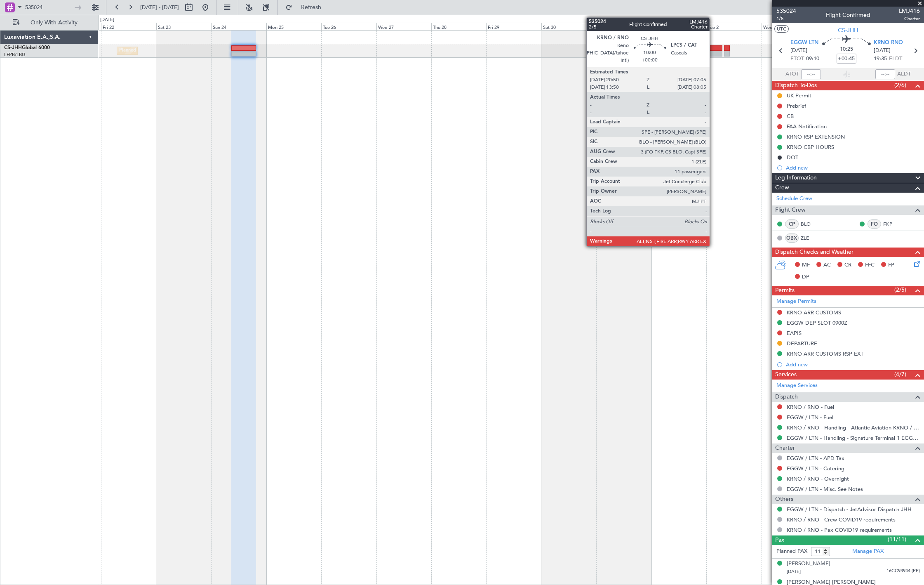  Describe the element at coordinates (814, 312) in the screenshot. I see `div: KRNO ARR CUSTOMS` at that location.